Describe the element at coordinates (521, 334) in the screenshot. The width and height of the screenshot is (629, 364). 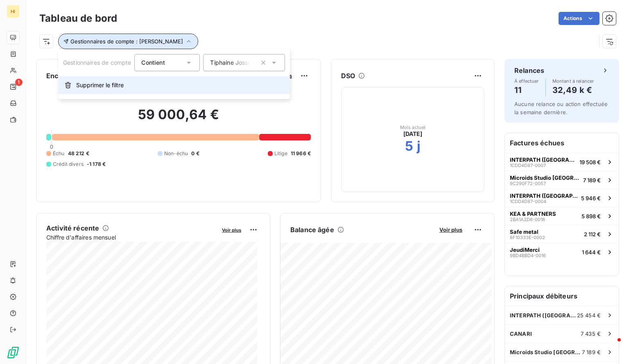
I see `span: CANARI` at that location.